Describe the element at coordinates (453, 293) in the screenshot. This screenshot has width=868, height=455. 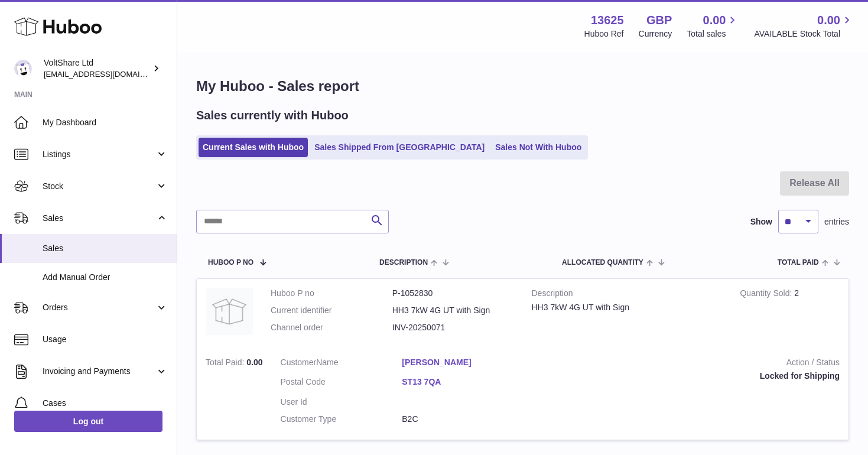
I see `dd: P-1052830` at that location.